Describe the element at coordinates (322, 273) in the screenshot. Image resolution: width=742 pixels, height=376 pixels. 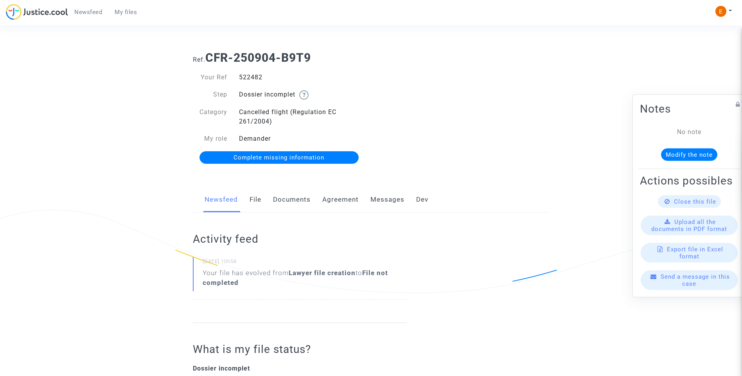
I see `b: Lawyer file creation` at that location.